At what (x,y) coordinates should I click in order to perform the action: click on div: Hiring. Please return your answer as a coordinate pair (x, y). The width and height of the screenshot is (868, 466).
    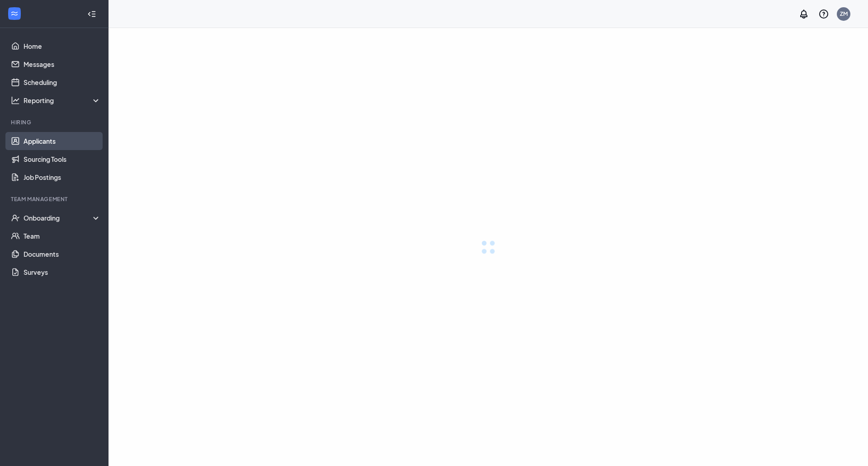
    Looking at the image, I should click on (55, 122).